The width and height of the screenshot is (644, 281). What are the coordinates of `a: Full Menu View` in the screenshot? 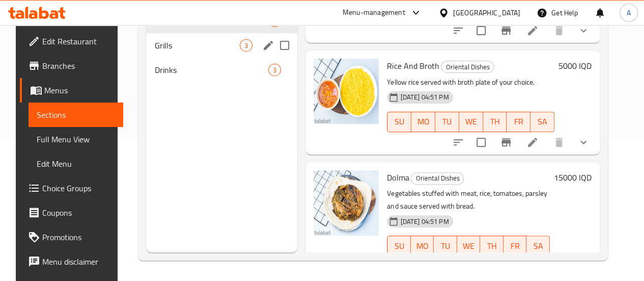 It's located at (76, 139).